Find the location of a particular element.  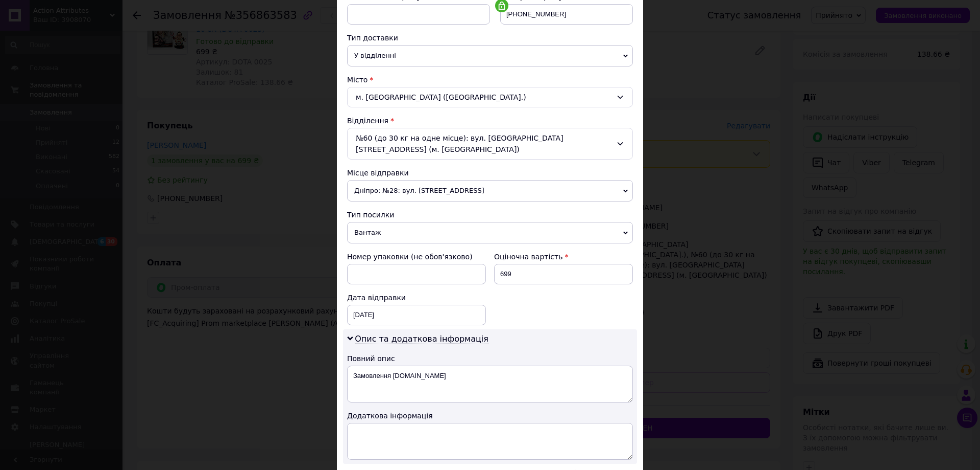

span: У відділенні is located at coordinates (490, 56).